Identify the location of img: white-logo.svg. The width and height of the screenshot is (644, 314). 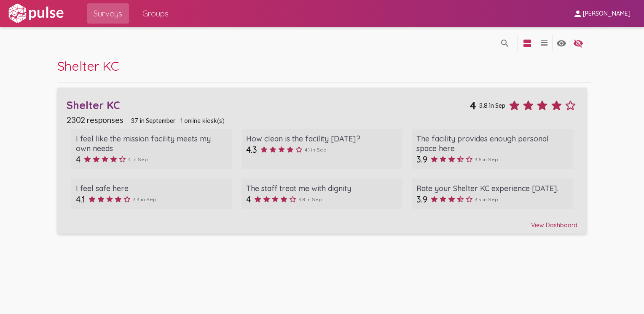
(36, 13).